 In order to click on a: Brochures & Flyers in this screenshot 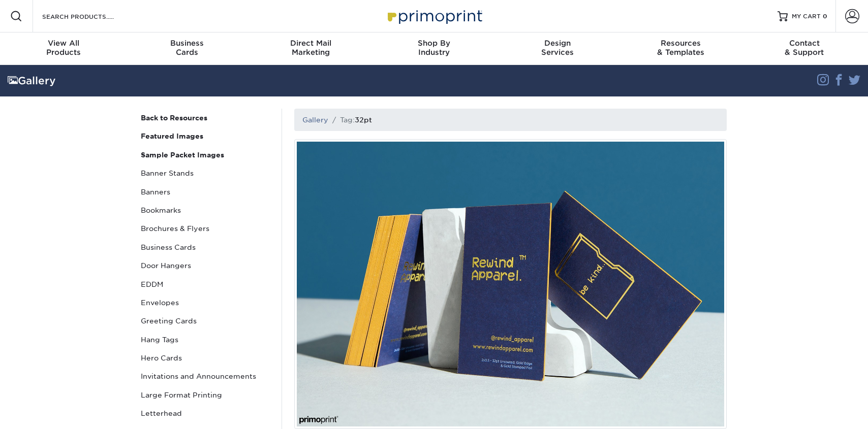, I will do `click(205, 229)`.